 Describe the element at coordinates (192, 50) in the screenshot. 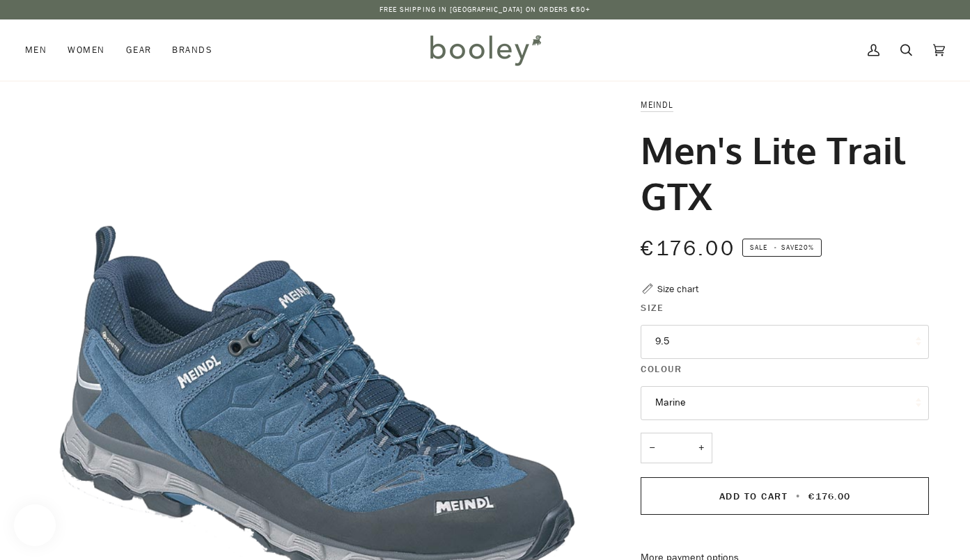

I see `a: Brands` at that location.